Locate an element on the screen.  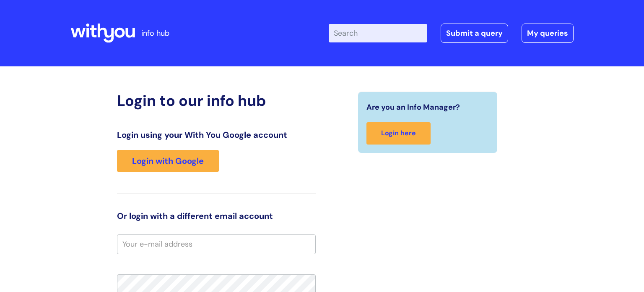
input: Search is located at coordinates (378, 33).